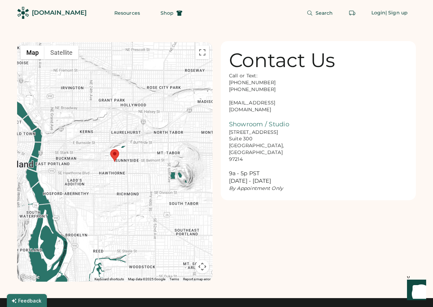  I want to click on div: Login, so click(378, 13).